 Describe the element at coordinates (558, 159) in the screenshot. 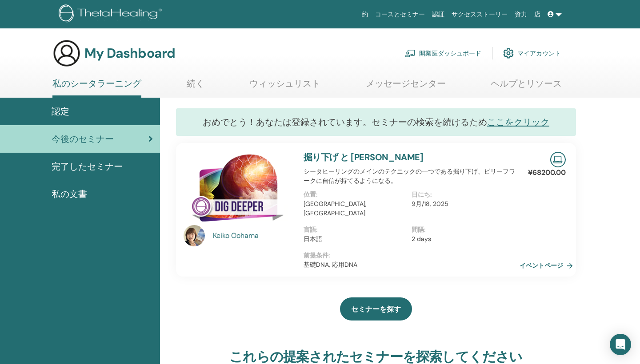

I see `img: Live Online Seminar` at that location.